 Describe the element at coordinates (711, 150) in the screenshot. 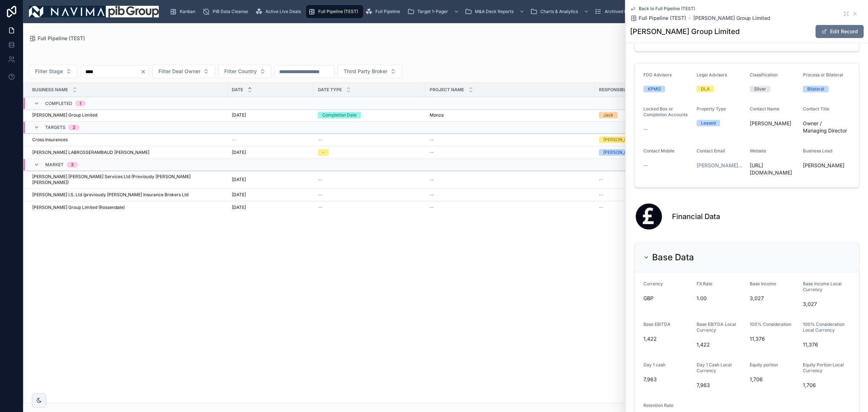

I see `span: Contact Email` at that location.